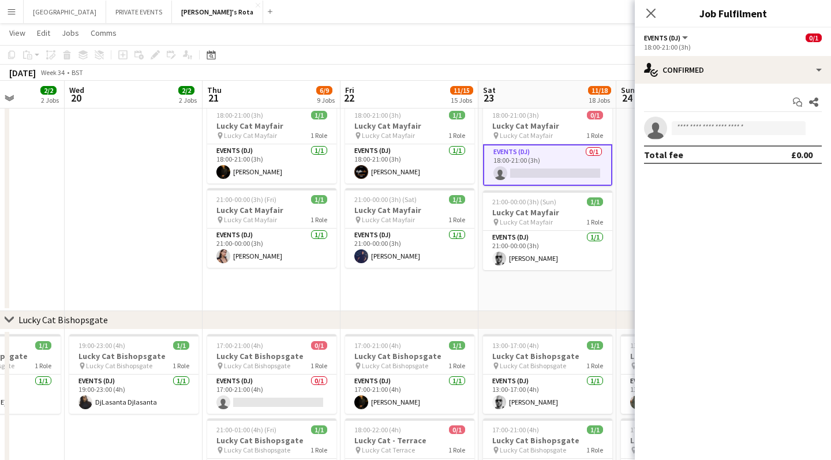  Describe the element at coordinates (103, 33) in the screenshot. I see `a: Comms` at that location.